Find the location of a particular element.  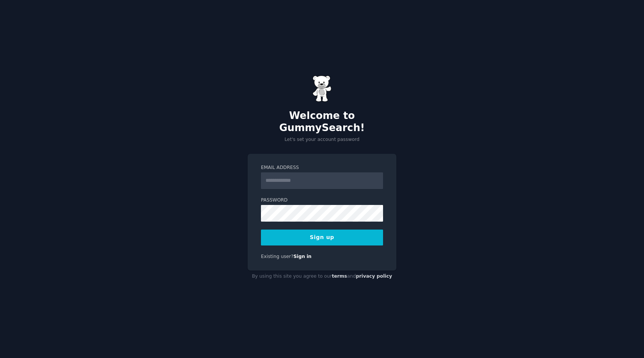

div: By using this site you agree to our and is located at coordinates (322, 276).